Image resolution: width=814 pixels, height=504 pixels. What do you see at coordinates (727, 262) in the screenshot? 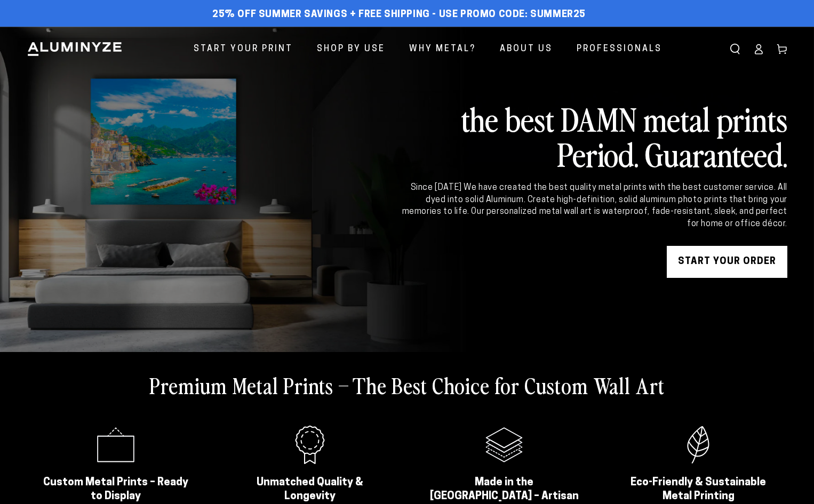
I see `a: START YOUR Order` at bounding box center [727, 262].